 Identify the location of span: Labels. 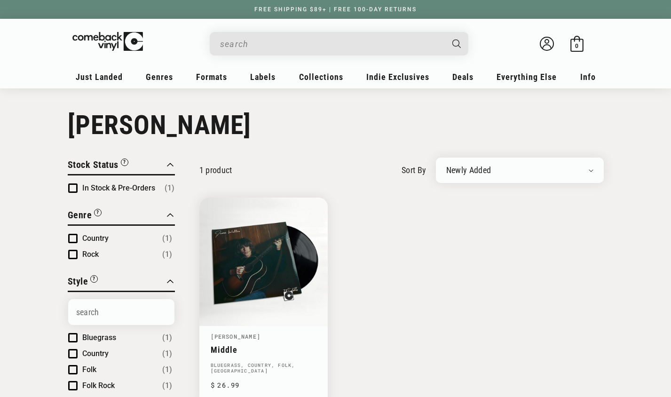
(263, 77).